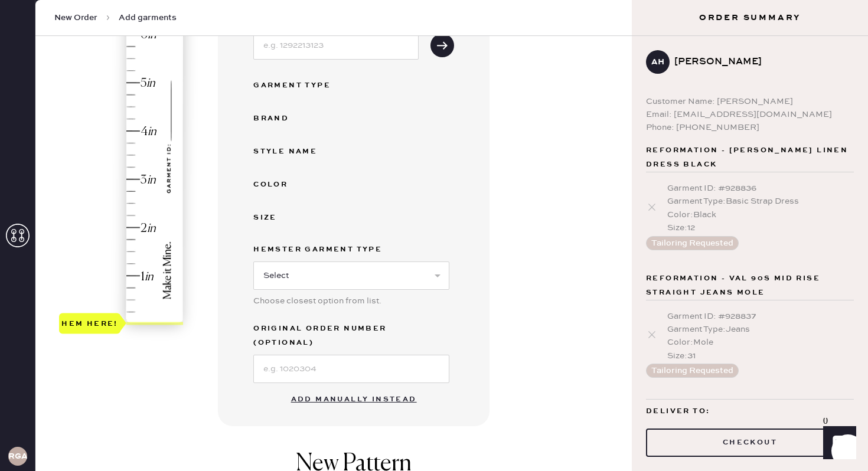  What do you see at coordinates (760, 356) in the screenshot?
I see `div: Size : 31` at bounding box center [760, 356].